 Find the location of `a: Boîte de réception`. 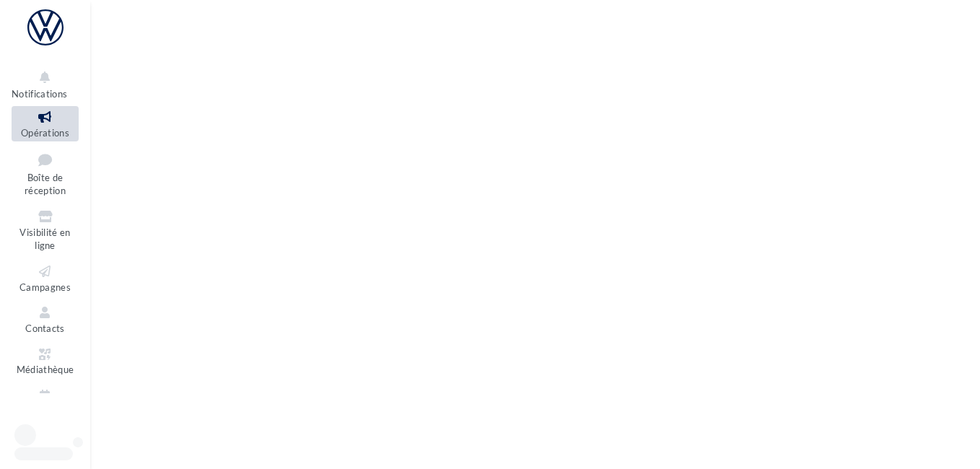

a: Boîte de réception is located at coordinates (45, 173).